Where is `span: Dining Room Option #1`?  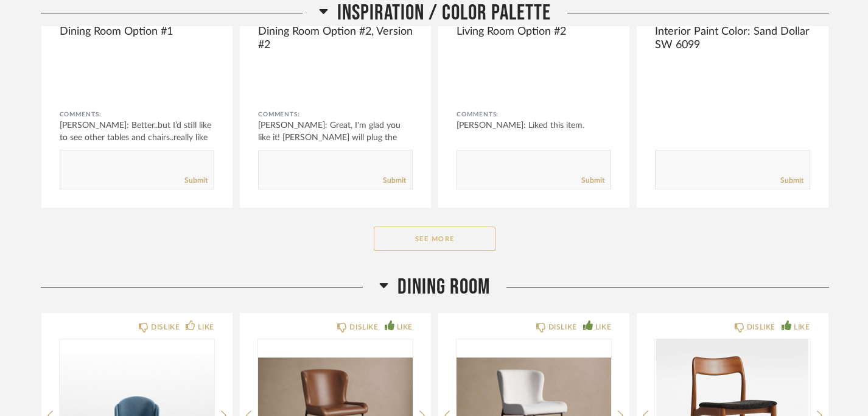
span: Dining Room Option #1 is located at coordinates (137, 32).